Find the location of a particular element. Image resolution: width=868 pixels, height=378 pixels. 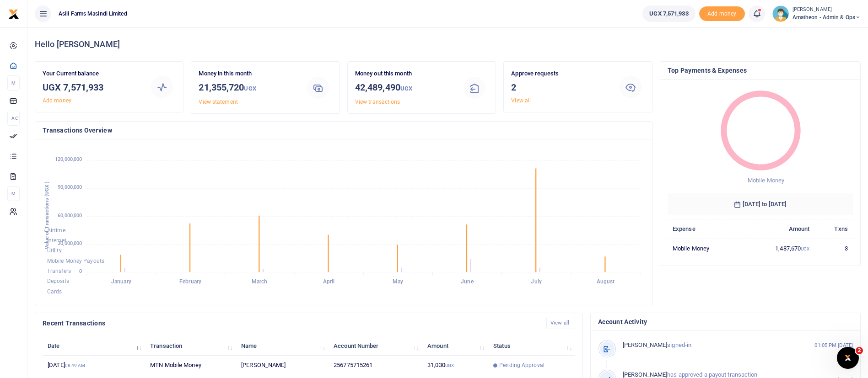

th: Transaction: activate to sort column ascending is located at coordinates (190, 346).